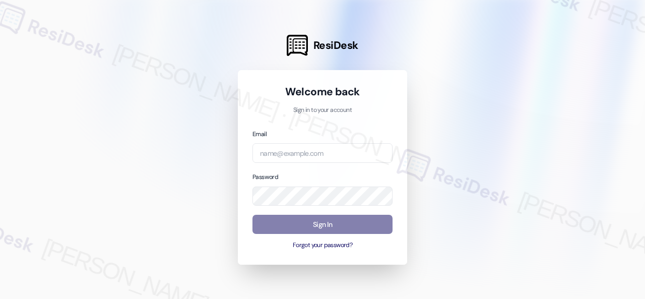 The width and height of the screenshot is (645, 299). Describe the element at coordinates (335, 45) in the screenshot. I see `span: ResiDesk` at that location.